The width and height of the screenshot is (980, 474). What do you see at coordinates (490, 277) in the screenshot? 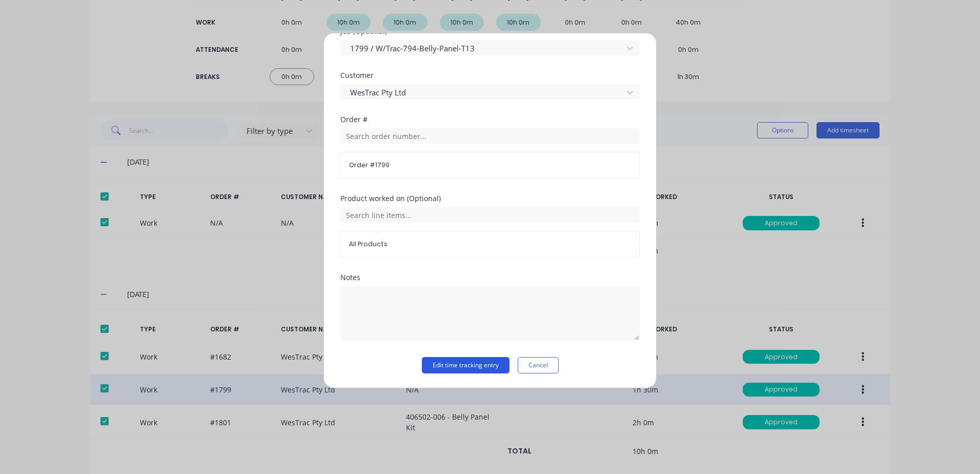
I see `div: Notes` at bounding box center [490, 277].